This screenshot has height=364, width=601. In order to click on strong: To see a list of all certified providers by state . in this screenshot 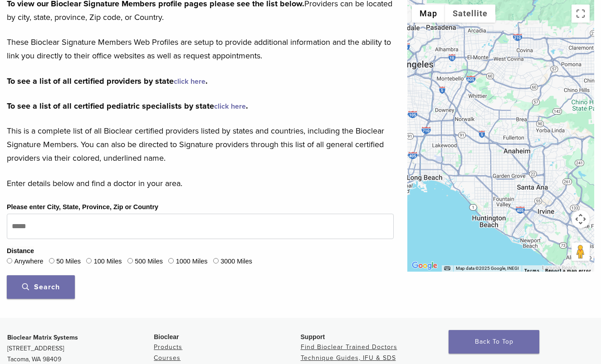, I will do `click(107, 81)`.